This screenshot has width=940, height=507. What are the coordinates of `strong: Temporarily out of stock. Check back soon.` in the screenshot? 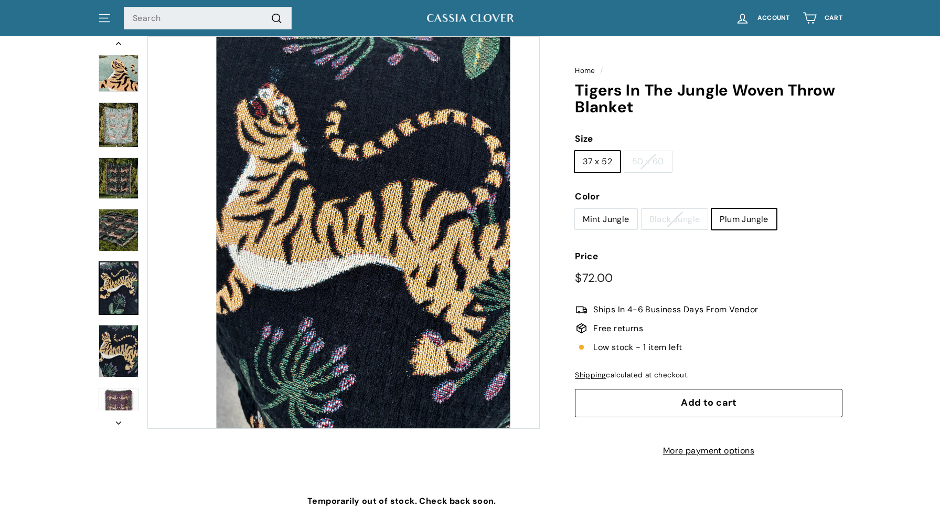 It's located at (402, 500).